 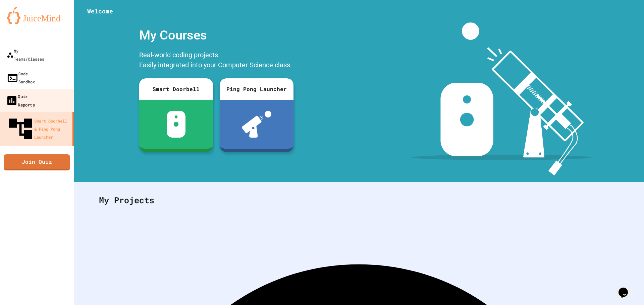 What do you see at coordinates (216, 61) in the screenshot?
I see `div: Real-world coding projects. Easily integrated into your Computer Science class.` at bounding box center [216, 61].